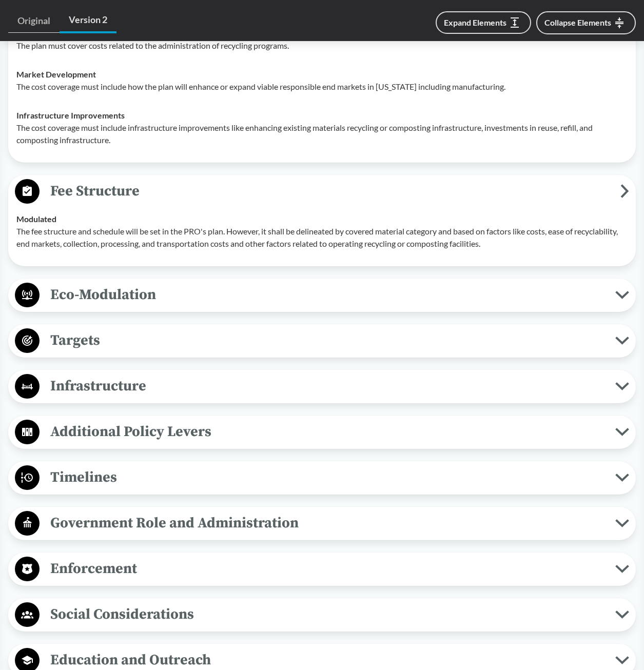 This screenshot has width=644, height=670. What do you see at coordinates (328, 478) in the screenshot?
I see `span: Timelines` at bounding box center [328, 478].